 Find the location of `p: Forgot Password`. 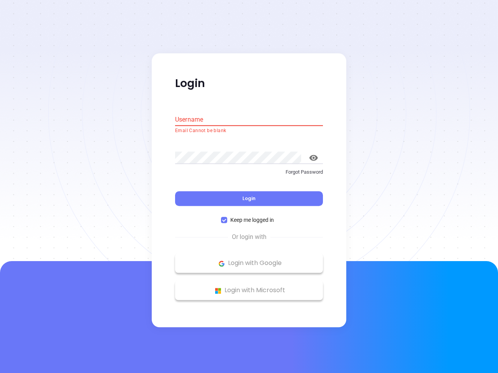

p: Forgot Password is located at coordinates (249, 172).